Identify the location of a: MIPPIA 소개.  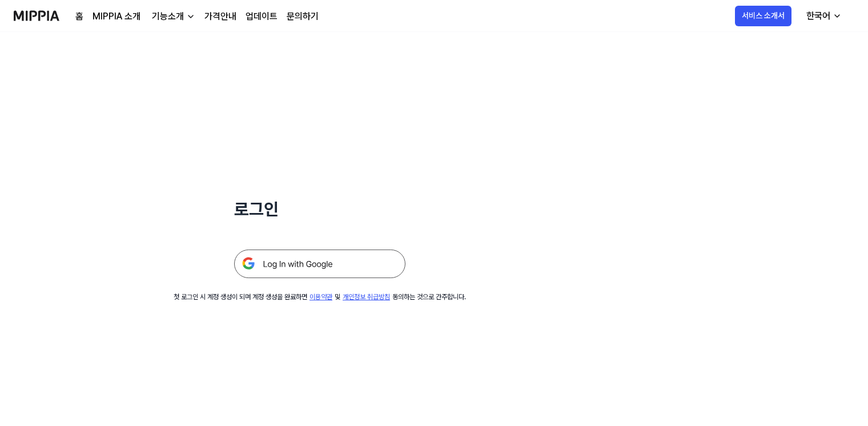
(116, 16).